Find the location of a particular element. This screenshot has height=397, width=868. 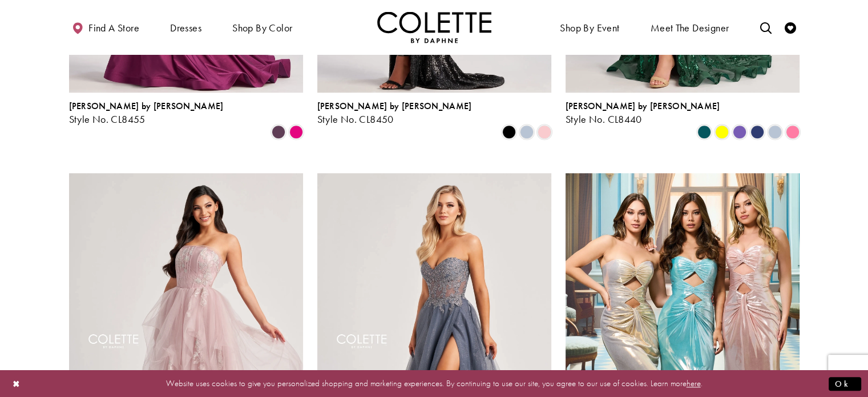

i: Cotton Candy is located at coordinates (792, 131).